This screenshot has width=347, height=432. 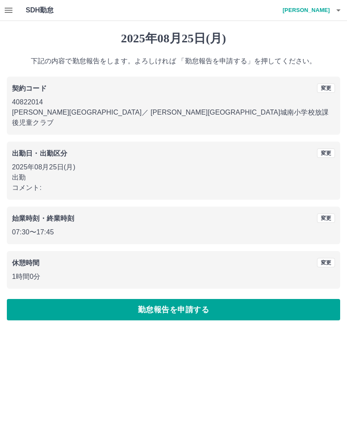 I want to click on p: 07:30 〜 17:45, so click(x=173, y=232).